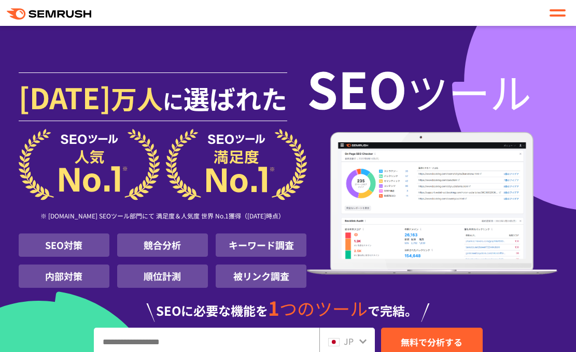  What do you see at coordinates (261, 276) in the screenshot?
I see `li: 被リンク調査` at bounding box center [261, 276].